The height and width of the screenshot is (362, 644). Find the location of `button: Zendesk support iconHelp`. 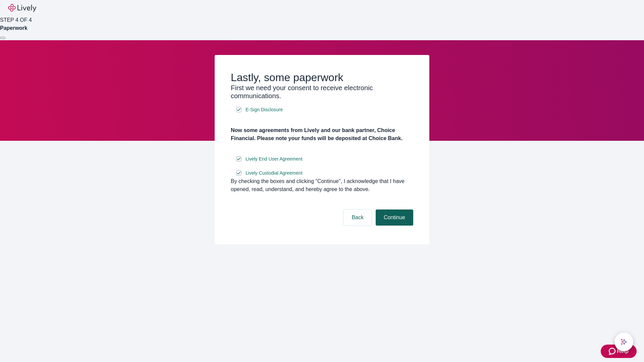

button: Zendesk support iconHelp is located at coordinates (618, 351).